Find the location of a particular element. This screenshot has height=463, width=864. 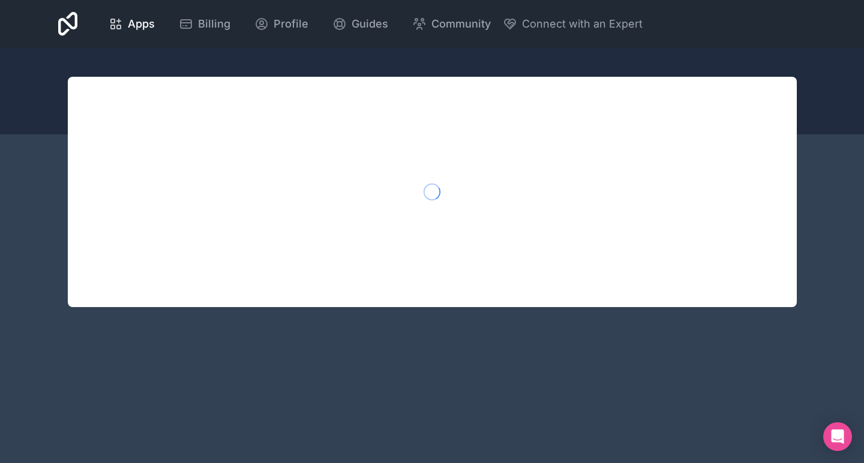

a: Guides is located at coordinates (360, 24).